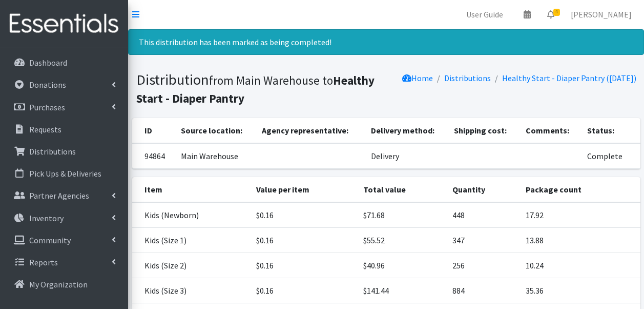 This screenshot has height=309, width=644. I want to click on th: Agency representative:, so click(310, 131).